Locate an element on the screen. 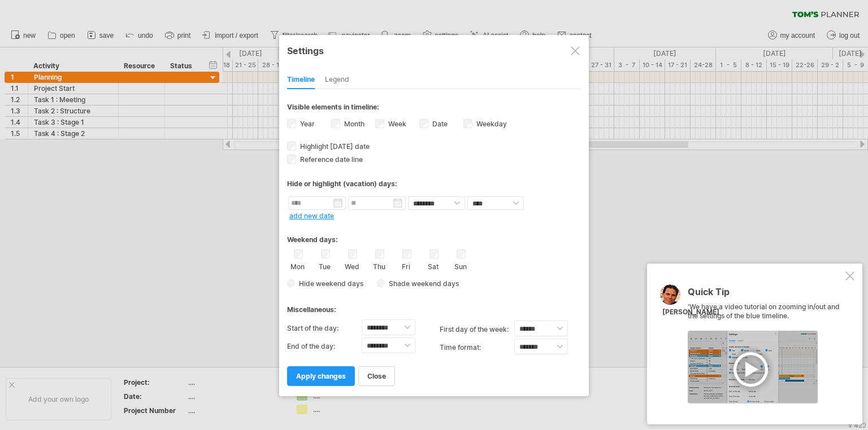 The height and width of the screenshot is (430, 868). div: Visible elements in timeline: is located at coordinates (434, 109).